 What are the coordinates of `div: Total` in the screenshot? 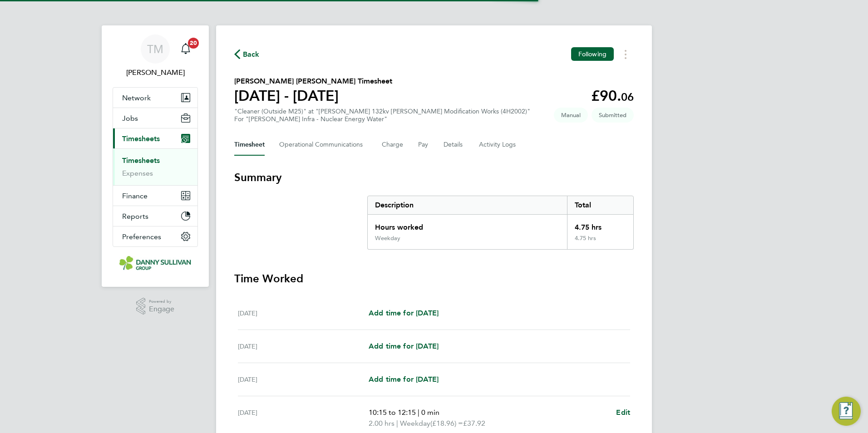 It's located at (600, 206).